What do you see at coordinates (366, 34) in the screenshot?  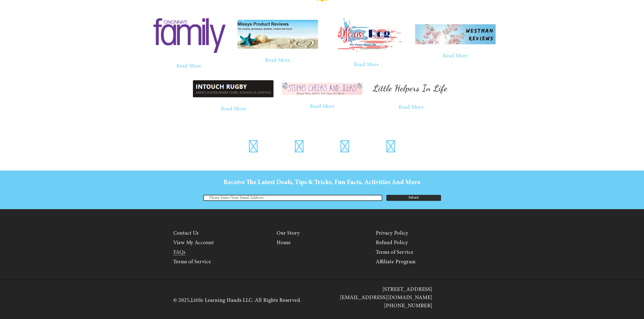 I see `img: pf-42eae7f3--Life-as-Rog.png` at bounding box center [366, 34].